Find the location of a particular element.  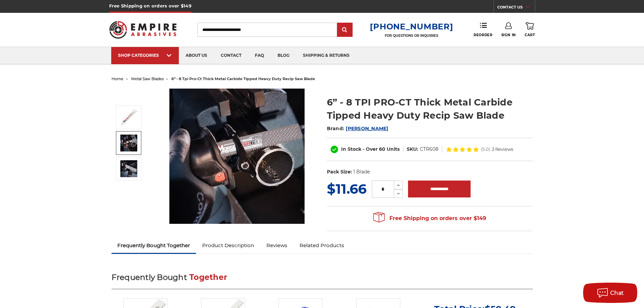

div: SHOP CATEGORIES is located at coordinates (145, 55).